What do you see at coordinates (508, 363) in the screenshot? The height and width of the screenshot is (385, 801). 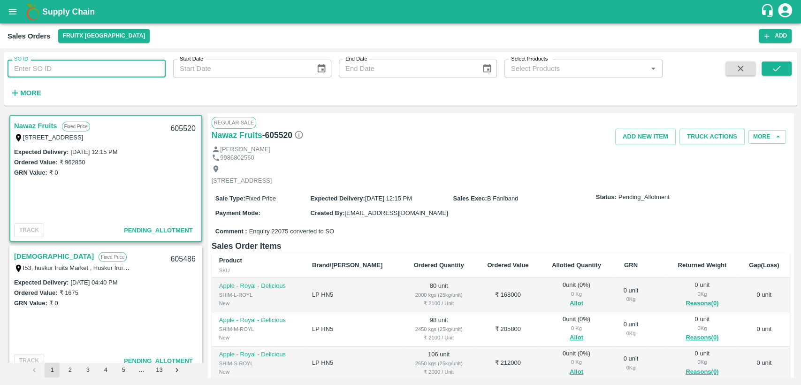 I see `td: ₹ 212000` at bounding box center [508, 363].